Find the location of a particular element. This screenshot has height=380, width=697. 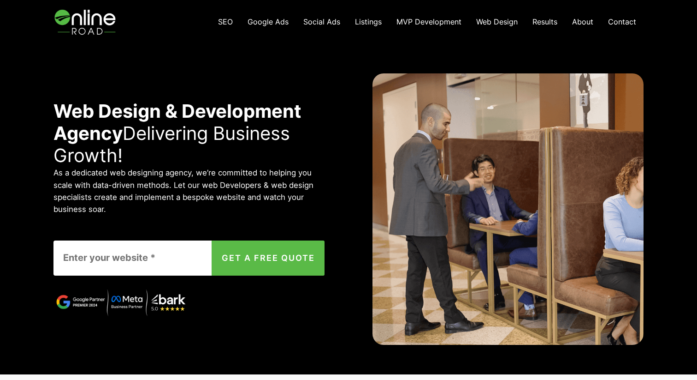

p: As a dedicated web designing agency, we’re committed to helping you scale with data-driven method... is located at coordinates (189, 190).